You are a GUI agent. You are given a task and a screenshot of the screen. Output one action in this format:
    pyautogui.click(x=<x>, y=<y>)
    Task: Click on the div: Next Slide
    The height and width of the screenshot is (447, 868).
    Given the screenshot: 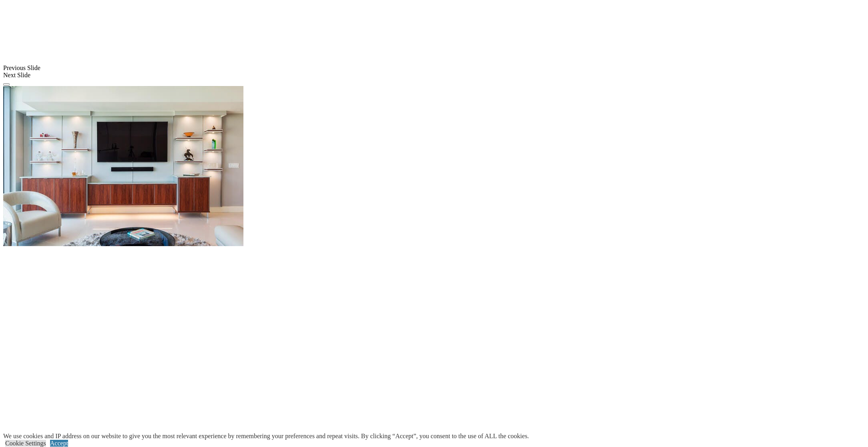 What is the action you would take?
    pyautogui.click(x=434, y=75)
    